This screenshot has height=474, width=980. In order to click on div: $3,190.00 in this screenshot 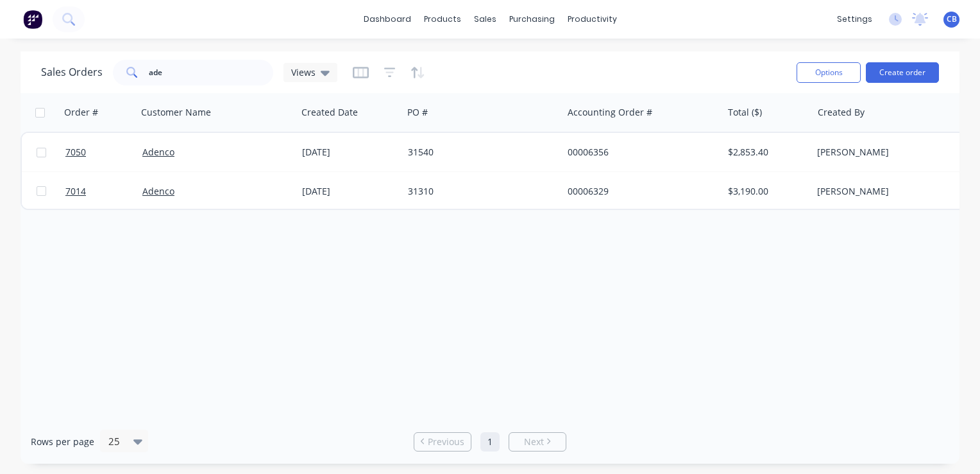, I will do `click(766, 191)`.